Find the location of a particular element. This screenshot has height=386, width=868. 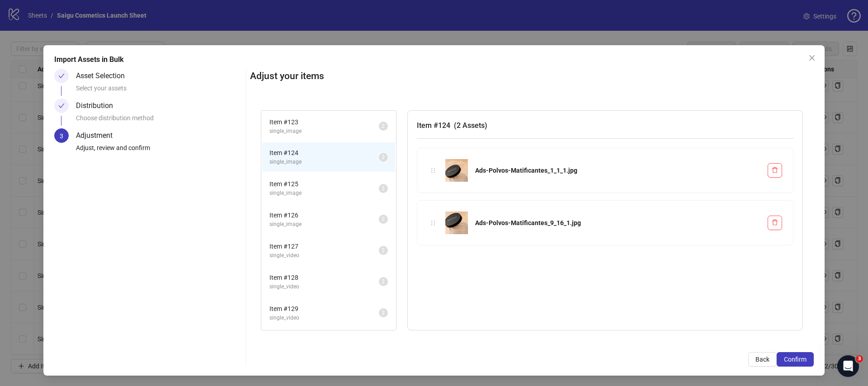

img: Ads-Polvos-Matificantes_1_1_1.jpg is located at coordinates (456, 171).